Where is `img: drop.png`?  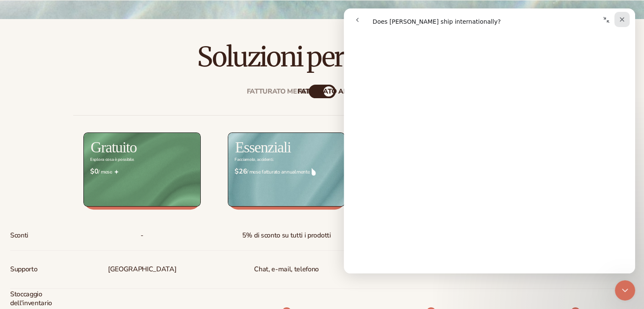
img: drop.png is located at coordinates (314, 172).